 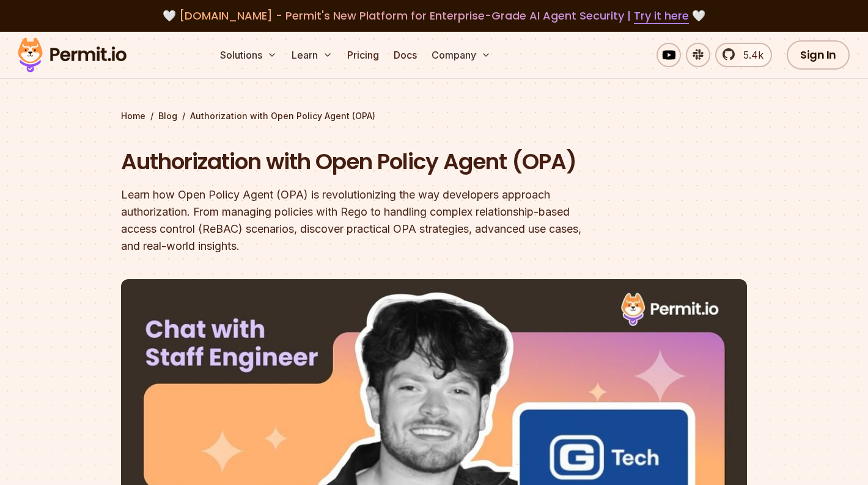 I want to click on a: Docs, so click(x=405, y=55).